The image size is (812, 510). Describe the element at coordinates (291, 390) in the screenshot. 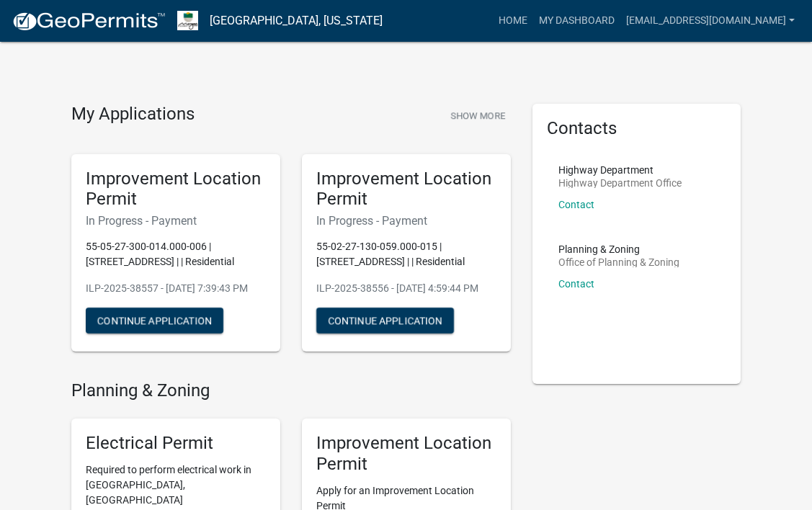

I see `h4: Planning & Zoning` at that location.